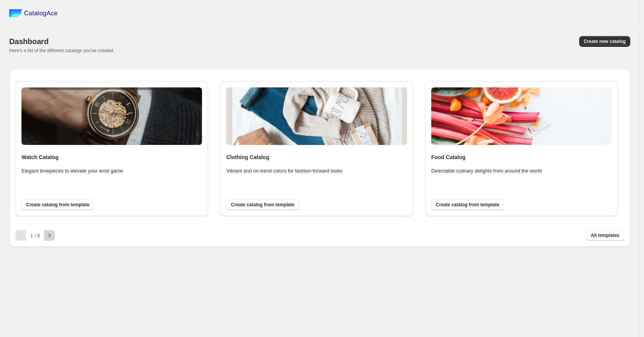 This screenshot has width=644, height=337. What do you see at coordinates (111, 157) in the screenshot?
I see `h4: Watch Catalog` at bounding box center [111, 157].